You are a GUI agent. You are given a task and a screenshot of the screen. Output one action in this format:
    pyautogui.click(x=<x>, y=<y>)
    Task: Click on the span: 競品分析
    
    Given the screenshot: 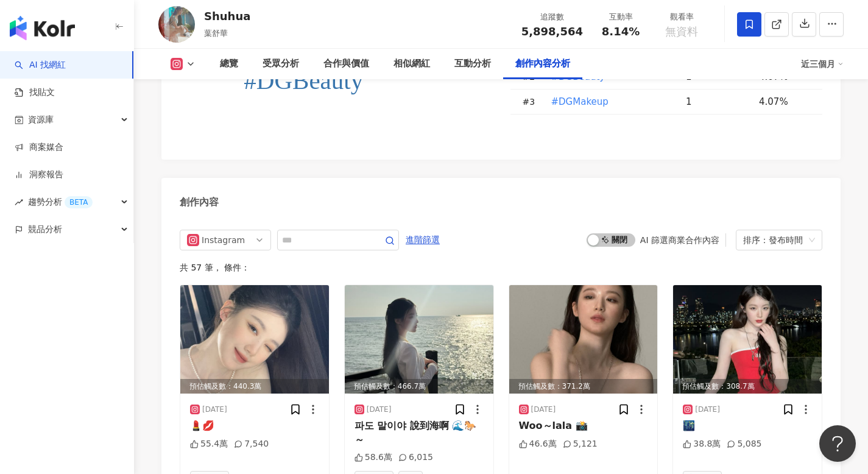 What is the action you would take?
    pyautogui.click(x=45, y=229)
    